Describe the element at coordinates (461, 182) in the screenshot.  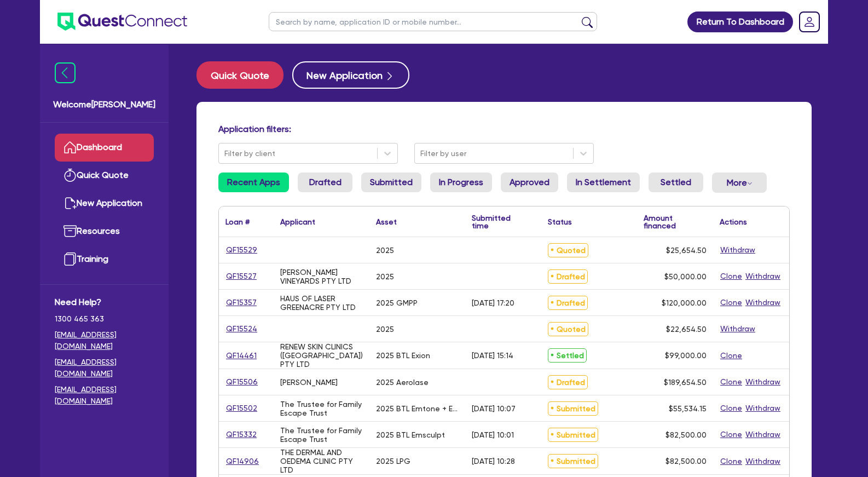
I see `a: In Progress` at that location.